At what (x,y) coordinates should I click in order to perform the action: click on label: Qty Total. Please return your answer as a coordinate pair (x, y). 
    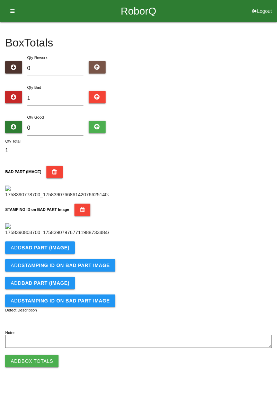
    Looking at the image, I should click on (13, 141).